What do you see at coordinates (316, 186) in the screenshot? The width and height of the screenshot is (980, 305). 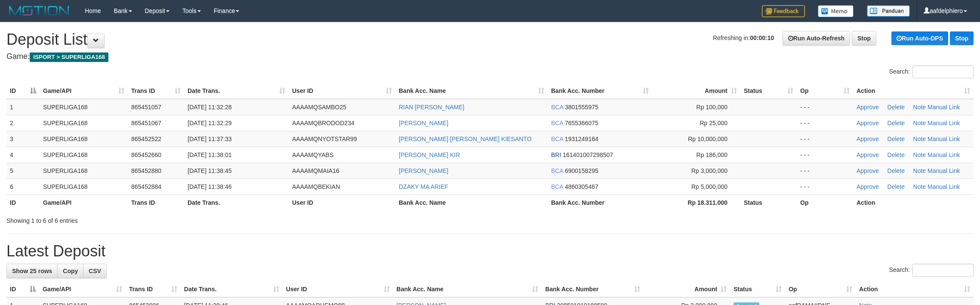 I see `span: AAAAMQBEKIAN` at bounding box center [316, 186].